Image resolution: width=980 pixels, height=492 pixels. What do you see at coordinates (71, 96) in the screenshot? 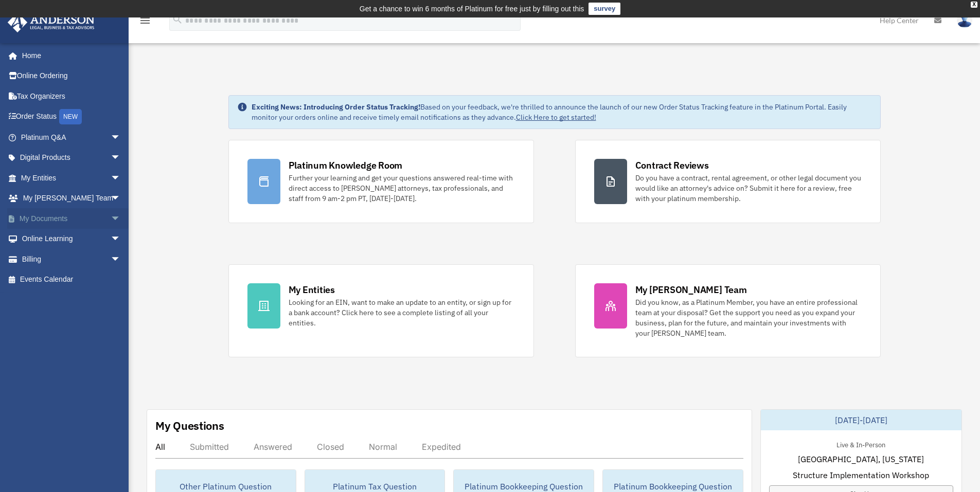
I see `a: Tax Organizers` at bounding box center [71, 96].